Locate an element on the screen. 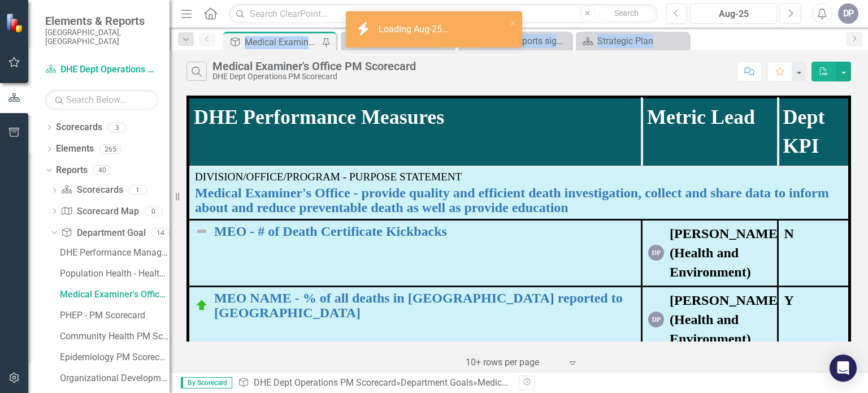  img: Not Defined is located at coordinates (202, 231).